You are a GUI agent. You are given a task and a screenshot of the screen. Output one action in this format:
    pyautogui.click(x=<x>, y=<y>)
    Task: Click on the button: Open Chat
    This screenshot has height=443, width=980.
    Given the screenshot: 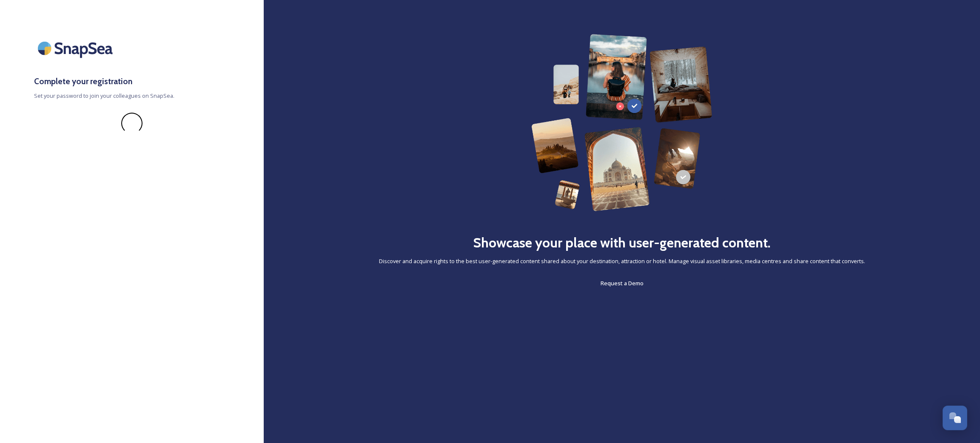 What is the action you would take?
    pyautogui.click(x=955, y=418)
    